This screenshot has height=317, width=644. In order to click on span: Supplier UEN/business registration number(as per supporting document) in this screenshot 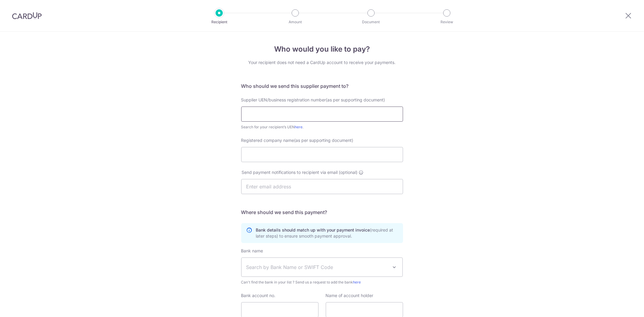, I will do `click(313, 99)`.